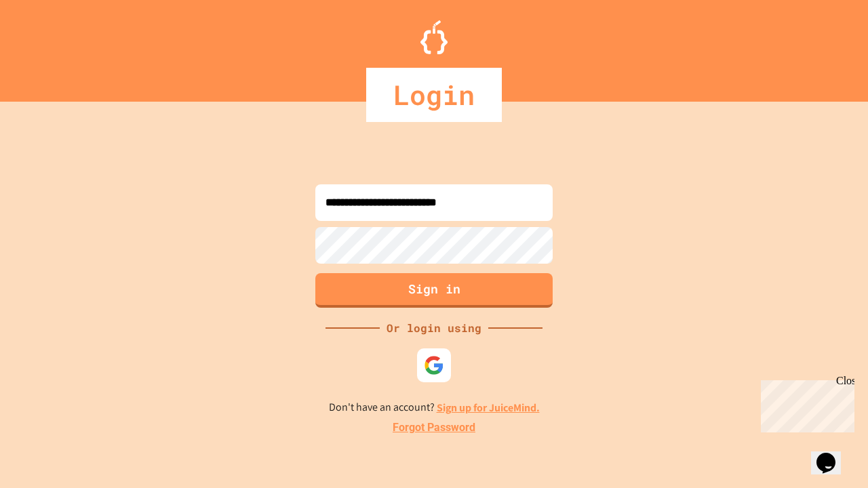  What do you see at coordinates (434, 290) in the screenshot?
I see `button: Sign in` at bounding box center [434, 290].